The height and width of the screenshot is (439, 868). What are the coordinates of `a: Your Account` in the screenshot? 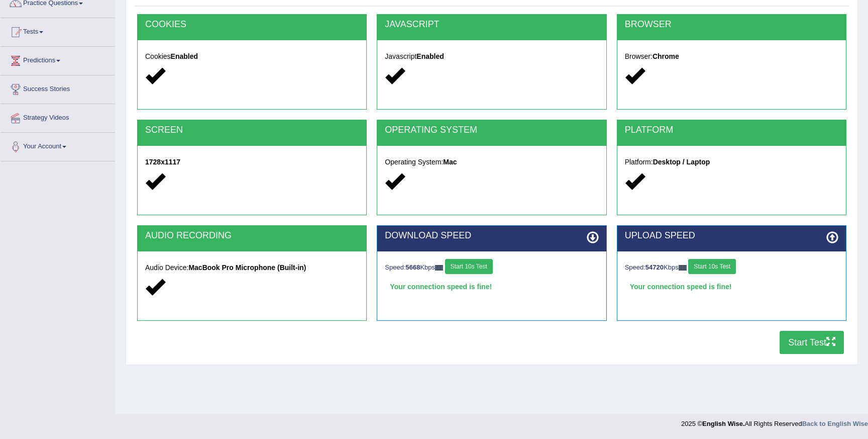 It's located at (58, 145).